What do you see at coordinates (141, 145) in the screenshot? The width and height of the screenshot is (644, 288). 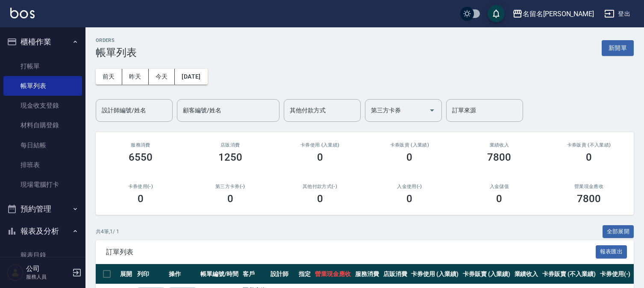 I see `h3: 服務消費` at bounding box center [141, 145].